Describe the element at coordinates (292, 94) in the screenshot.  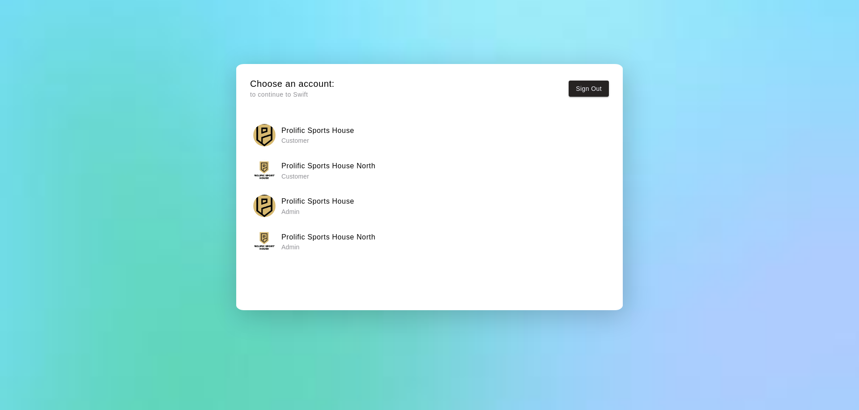
I see `p: to continue to Swift` at that location.